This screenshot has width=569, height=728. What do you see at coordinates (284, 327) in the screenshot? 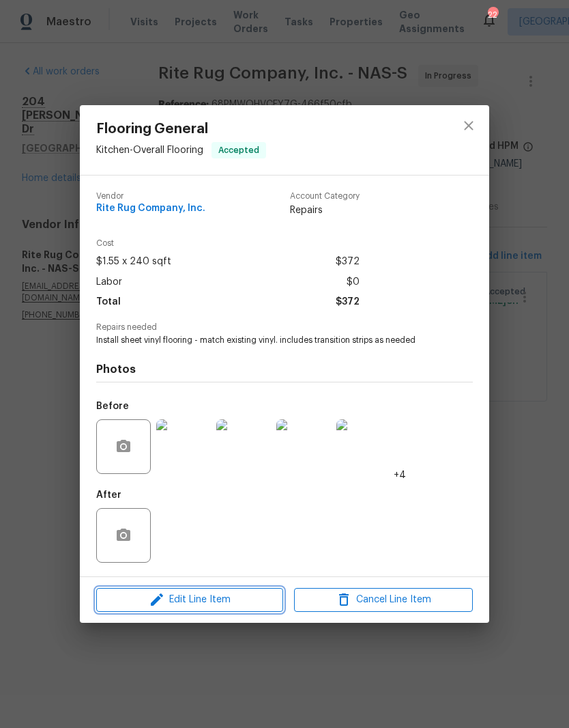
I see `span: Repairs needed` at bounding box center [284, 327].